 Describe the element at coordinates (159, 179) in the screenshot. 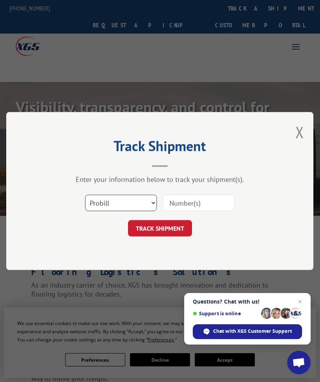

I see `div: Enter your information below to track your shipment(s).` at that location.